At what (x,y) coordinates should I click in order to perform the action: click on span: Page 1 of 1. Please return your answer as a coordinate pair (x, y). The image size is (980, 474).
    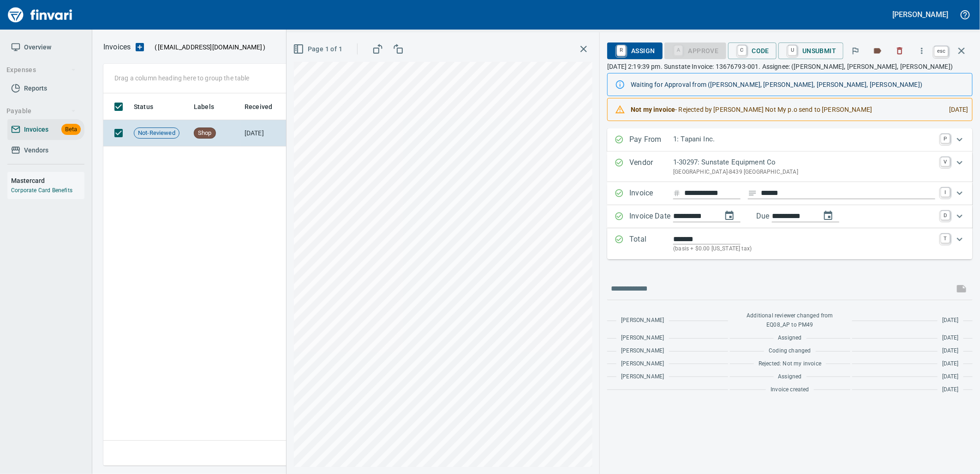
    Looking at the image, I should click on (318, 48).